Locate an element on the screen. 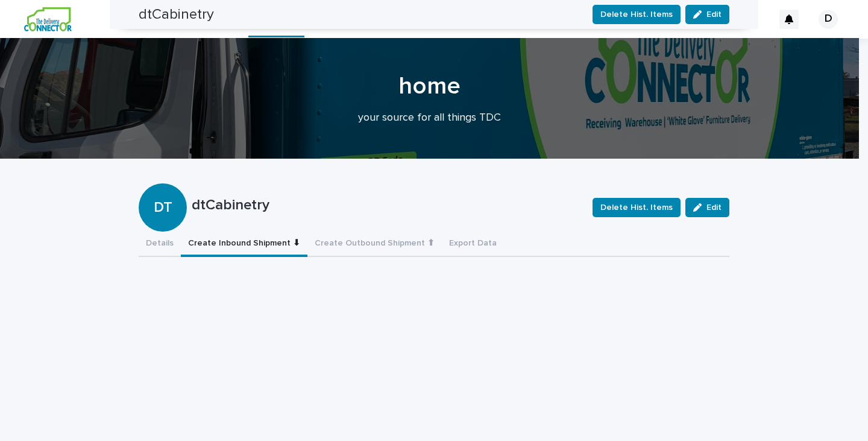  button: Delete Hist. Items is located at coordinates (637, 208).